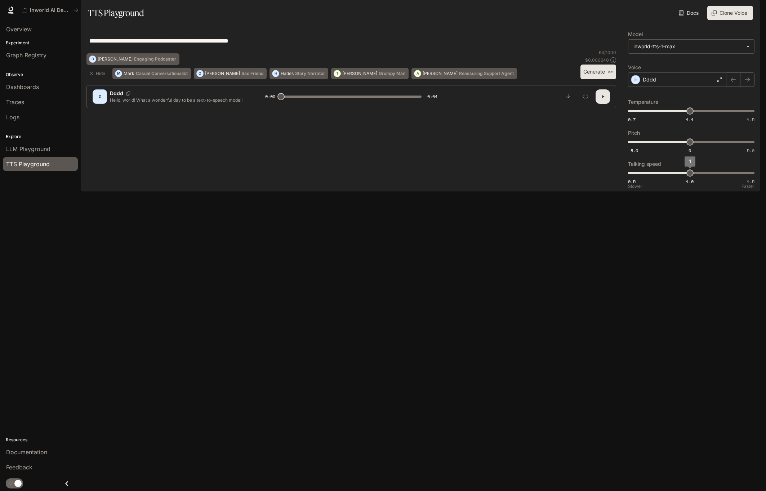 This screenshot has height=491, width=766. What do you see at coordinates (751, 150) in the screenshot?
I see `span: 5.0` at bounding box center [751, 150].